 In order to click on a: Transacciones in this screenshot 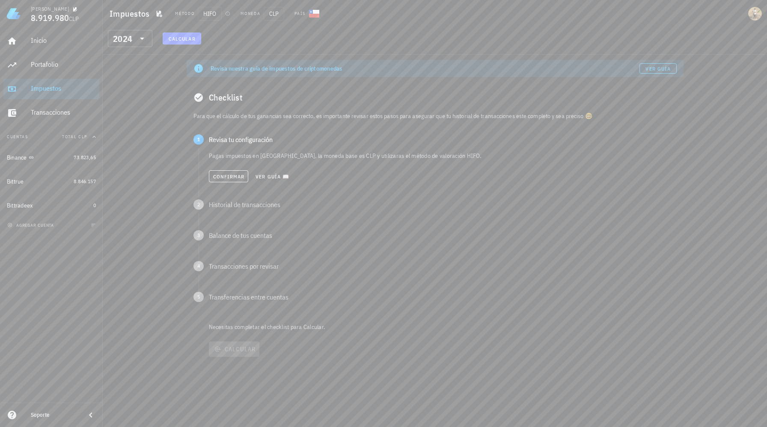, I will do `click(51, 113)`.